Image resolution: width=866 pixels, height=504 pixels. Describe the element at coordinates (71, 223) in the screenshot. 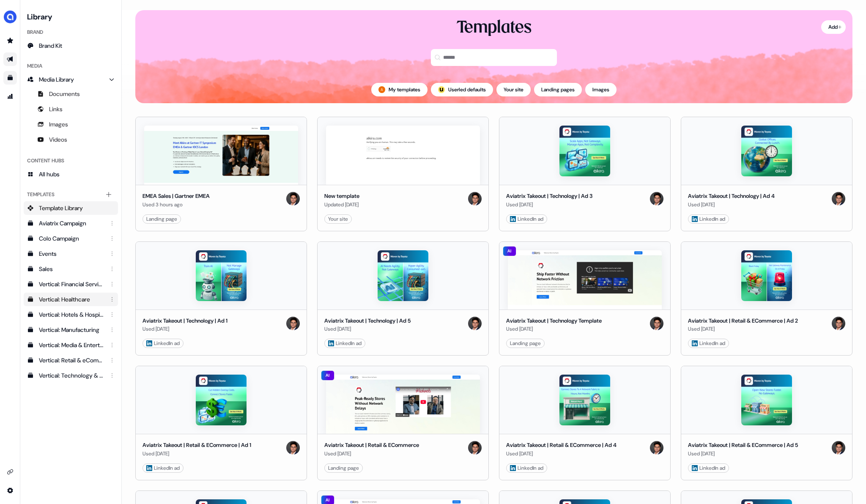

I see `div: Aviatrix Campaign` at that location.